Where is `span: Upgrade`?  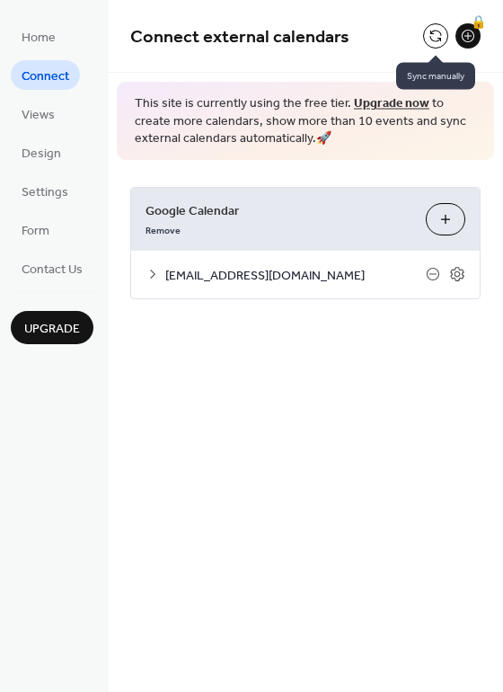 span: Upgrade is located at coordinates (52, 329).